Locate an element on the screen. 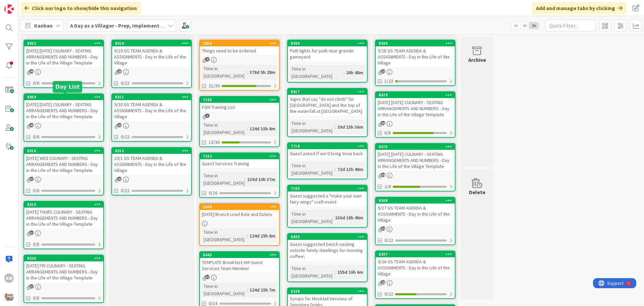  span: 1x is located at coordinates (516, 26).